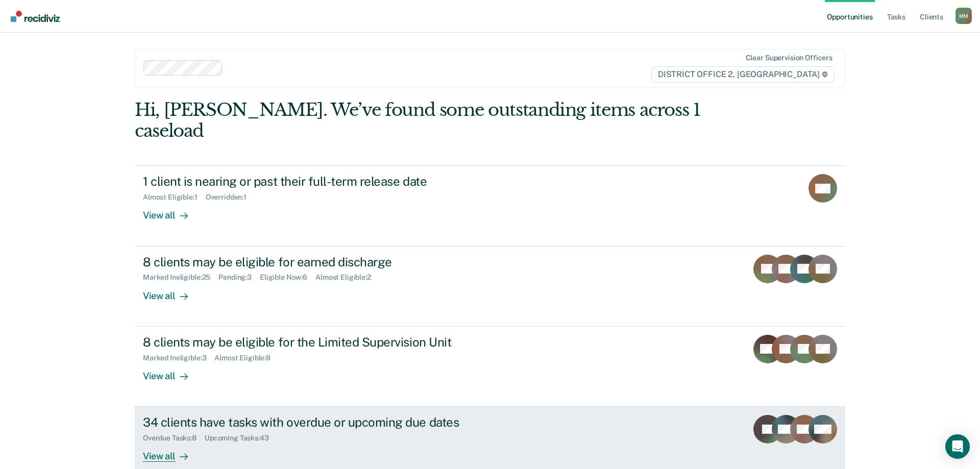 The height and width of the screenshot is (469, 980). What do you see at coordinates (241, 437) in the screenshot?
I see `div: Upcoming Tasks : 43` at bounding box center [241, 437].